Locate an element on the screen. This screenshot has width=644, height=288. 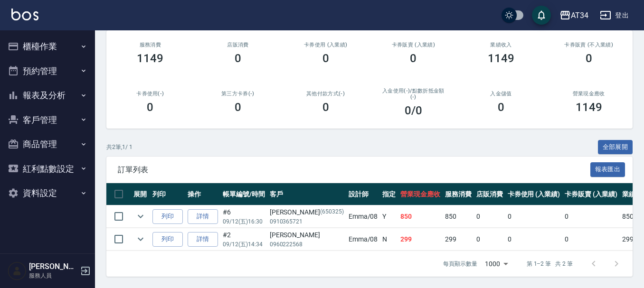
p: (650325) is located at coordinates (332, 212).